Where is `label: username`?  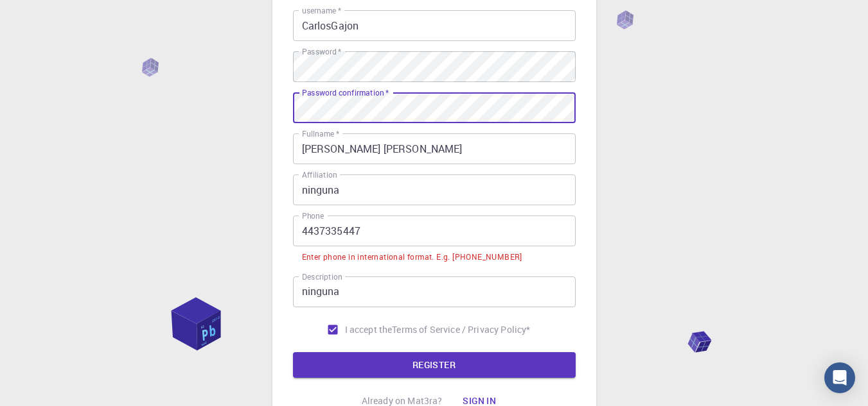 label: username is located at coordinates (321, 10).